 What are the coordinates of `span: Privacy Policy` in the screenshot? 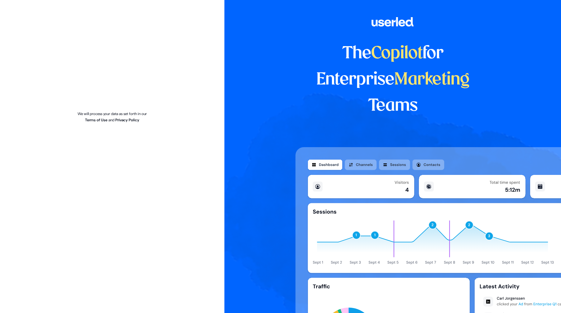 It's located at (127, 120).